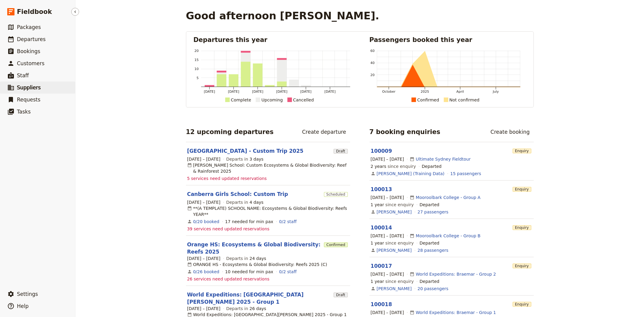 The height and width of the screenshot is (317, 644). Describe the element at coordinates (381, 190) in the screenshot. I see `a: 100013` at that location.